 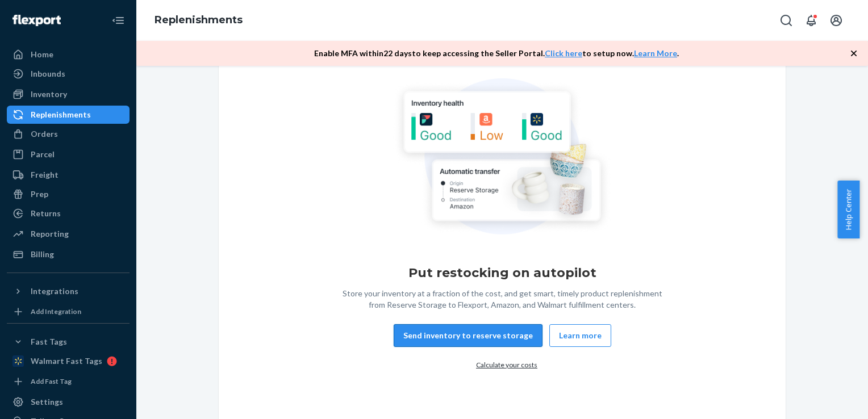 What do you see at coordinates (51, 381) in the screenshot?
I see `div: Add Fast Tag` at bounding box center [51, 381].